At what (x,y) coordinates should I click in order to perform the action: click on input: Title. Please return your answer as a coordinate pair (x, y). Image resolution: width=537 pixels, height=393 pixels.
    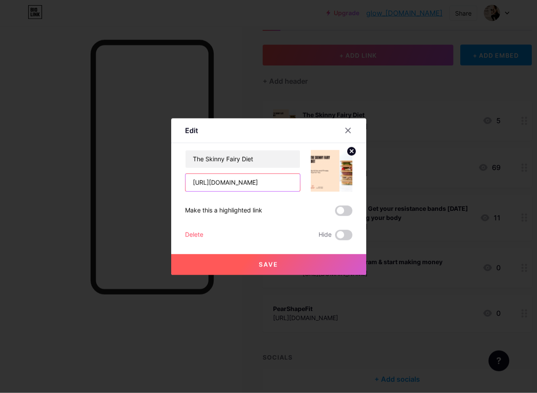
    Looking at the image, I should click on (243, 159).